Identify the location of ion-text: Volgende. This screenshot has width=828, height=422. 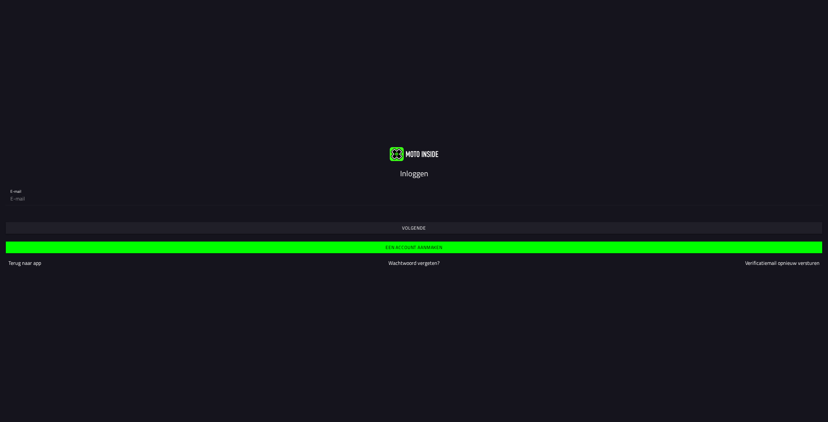
(414, 228).